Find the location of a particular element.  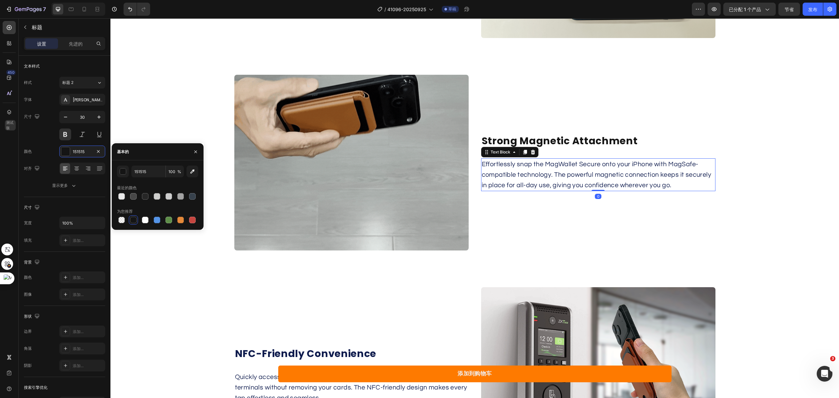

font: 为您推荐 is located at coordinates (125, 211).